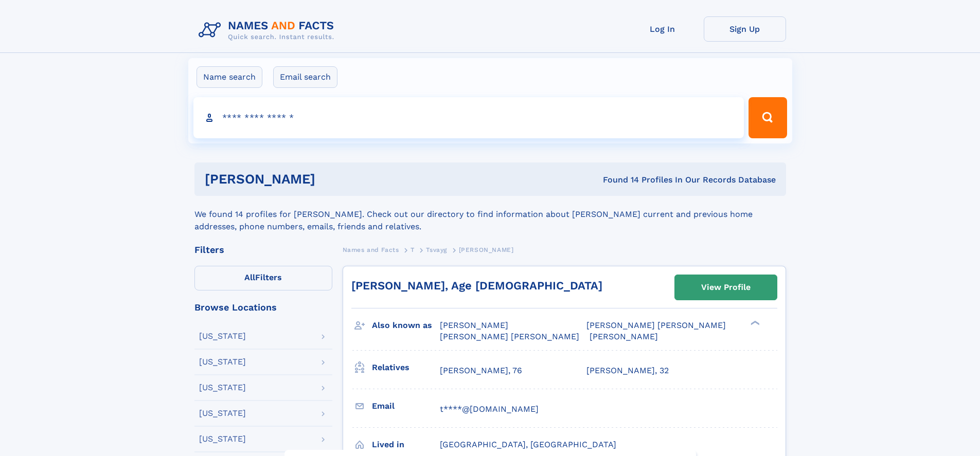 The height and width of the screenshot is (456, 980). Describe the element at coordinates (406, 368) in the screenshot. I see `h3: Relatives` at that location.